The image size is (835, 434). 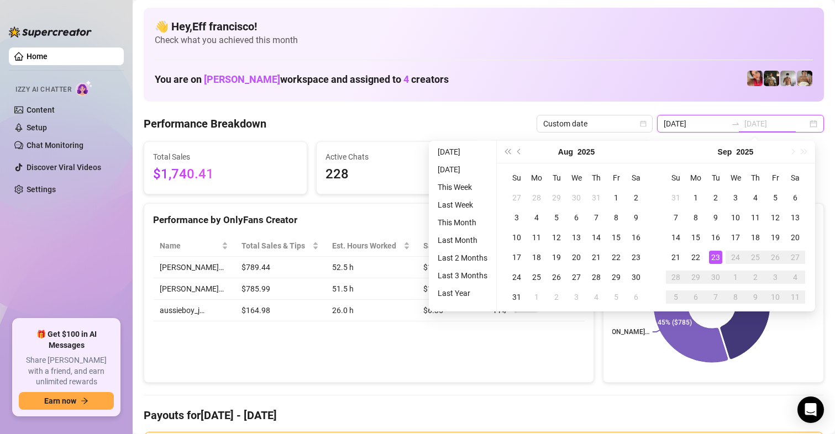 I want to click on li: Last 3 Months, so click(x=462, y=276).